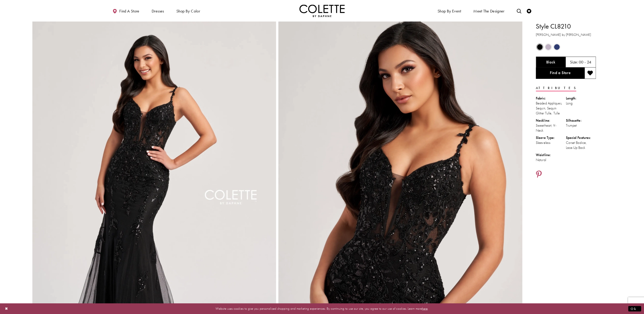 The width and height of the screenshot is (644, 314). What do you see at coordinates (581, 98) in the screenshot?
I see `div: Length:` at bounding box center [581, 98].